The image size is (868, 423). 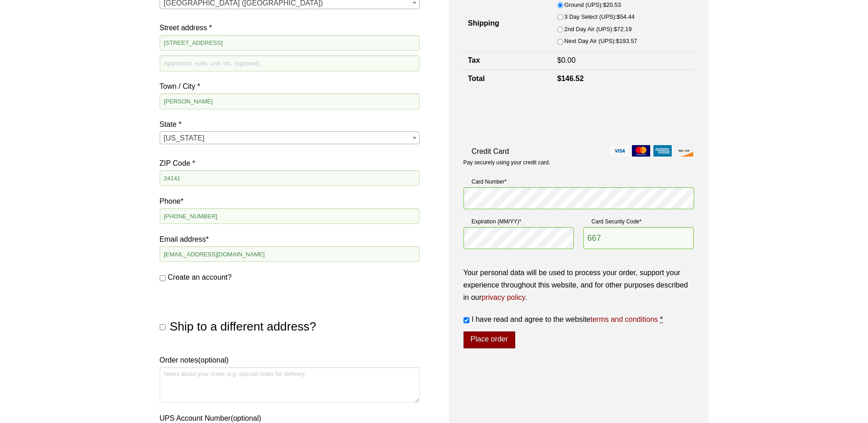 What do you see at coordinates (243, 326) in the screenshot?
I see `span: Ship to a different address?` at bounding box center [243, 326].